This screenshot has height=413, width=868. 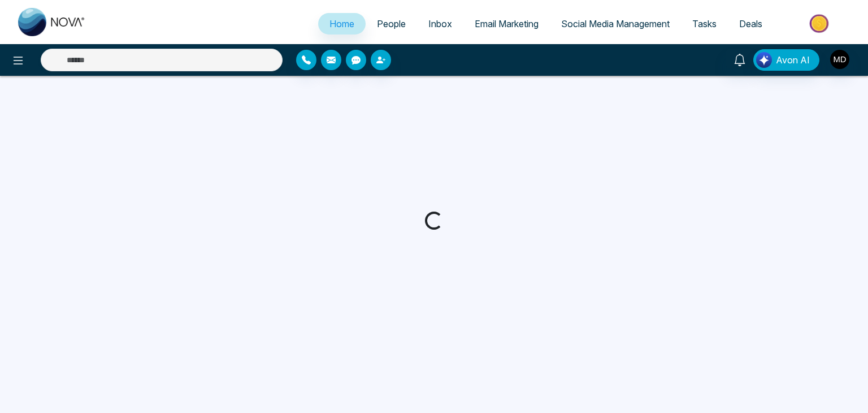 What do you see at coordinates (342, 23) in the screenshot?
I see `span: Home` at bounding box center [342, 23].